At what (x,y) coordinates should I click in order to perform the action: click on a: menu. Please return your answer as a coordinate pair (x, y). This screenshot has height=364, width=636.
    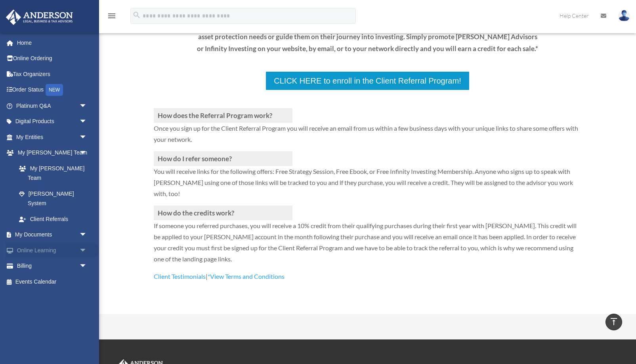
    Looking at the image, I should click on (112, 17).